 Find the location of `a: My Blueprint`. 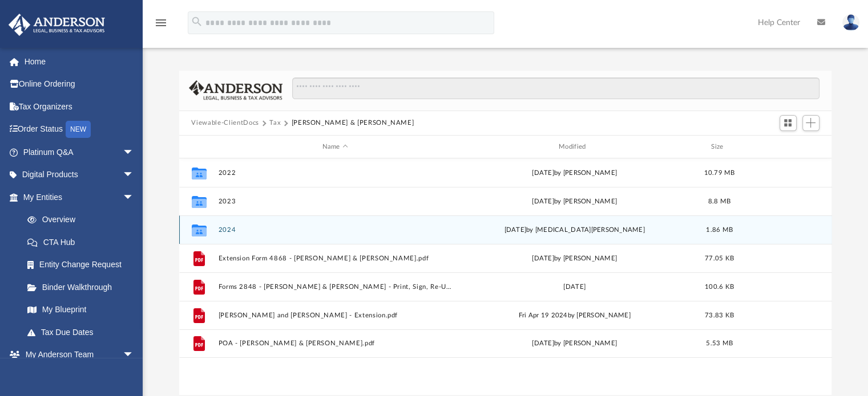

a: My Blueprint is located at coordinates (80, 310).